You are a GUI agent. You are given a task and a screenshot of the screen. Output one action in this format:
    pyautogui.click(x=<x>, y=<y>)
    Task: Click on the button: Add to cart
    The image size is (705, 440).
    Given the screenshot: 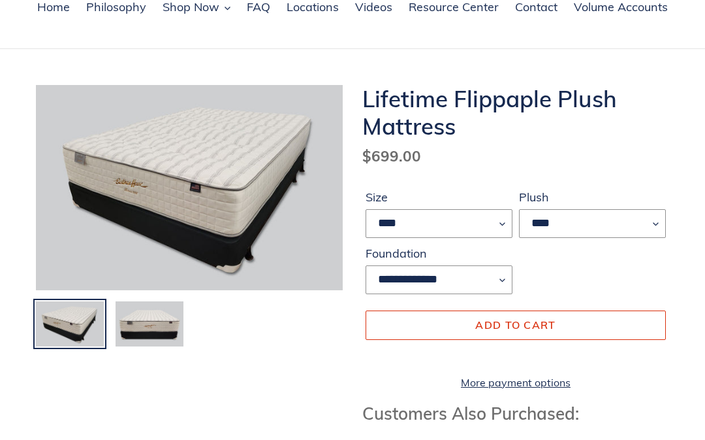 What is the action you would take?
    pyautogui.click(x=516, y=325)
    